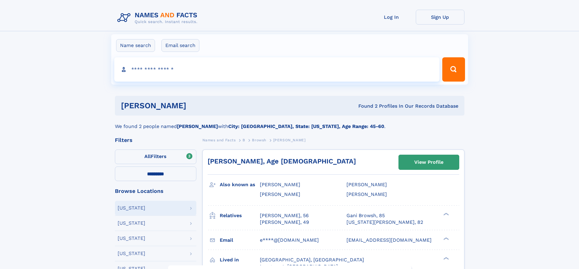 This screenshot has height=269, width=579. Describe the element at coordinates (240, 260) in the screenshot. I see `h3: Lived in` at that location.